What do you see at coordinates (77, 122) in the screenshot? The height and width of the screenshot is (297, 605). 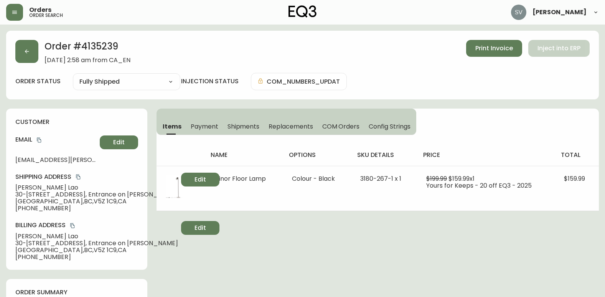 I see `h4: customer` at bounding box center [77, 122].